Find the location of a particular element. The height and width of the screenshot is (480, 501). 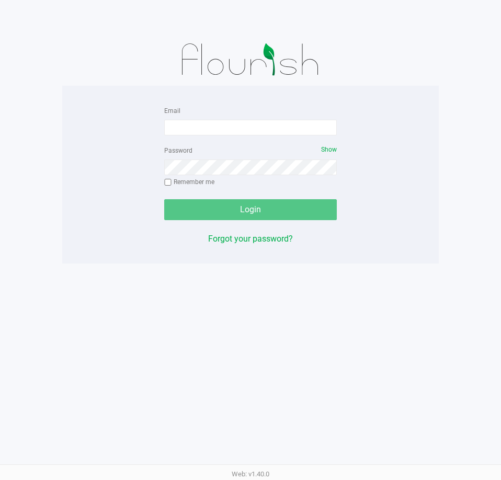

span: Show is located at coordinates (329, 149).